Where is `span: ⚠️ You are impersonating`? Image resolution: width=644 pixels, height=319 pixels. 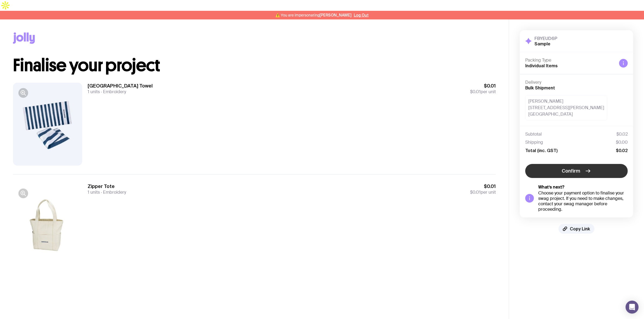
span: ⚠️ You are impersonating is located at coordinates (313, 15).